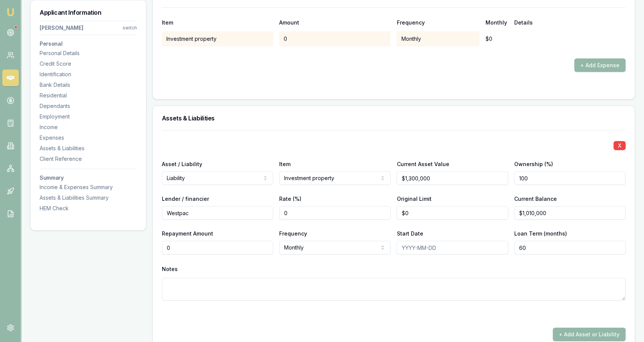 The width and height of the screenshot is (644, 342). What do you see at coordinates (410, 233) in the screenshot?
I see `label: Start Date` at bounding box center [410, 233].